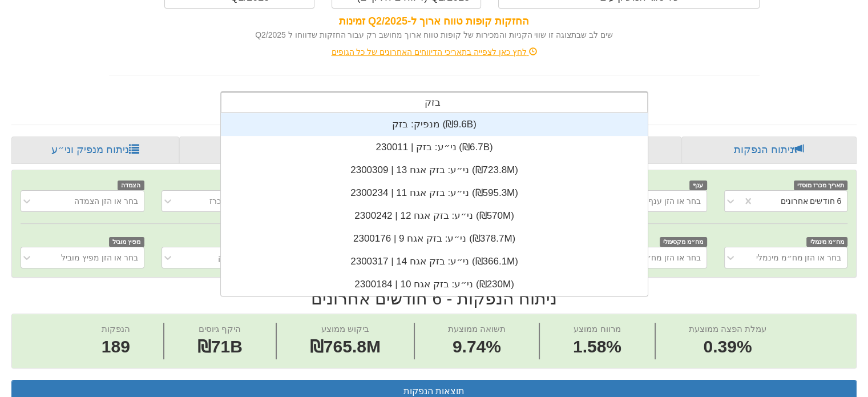  I want to click on div: בחר או הזן ענף, so click(675, 201).